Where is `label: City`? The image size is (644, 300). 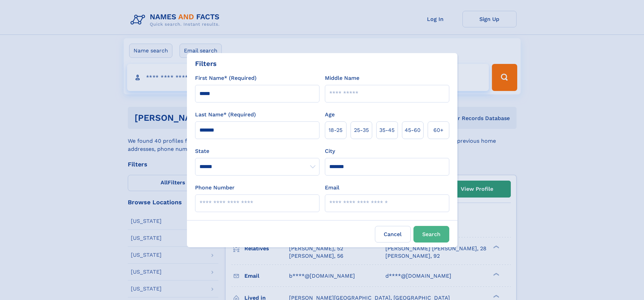 label: City is located at coordinates (330, 151).